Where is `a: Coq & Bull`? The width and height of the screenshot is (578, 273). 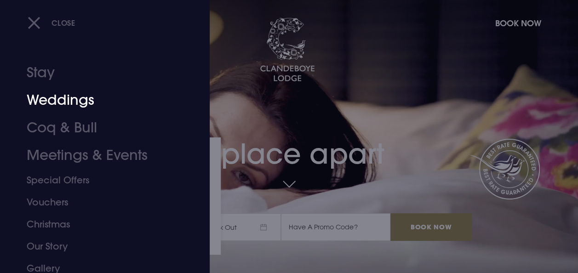 a: Coq & Bull is located at coordinates (98, 128).